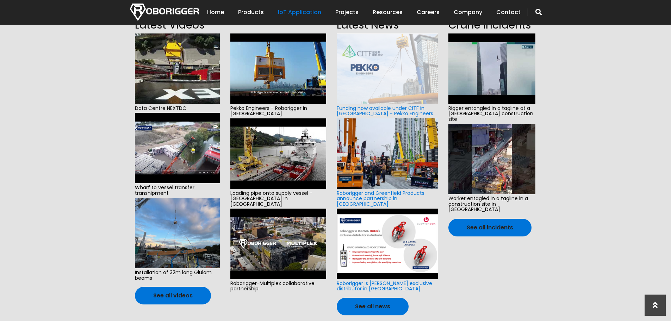 The height and width of the screenshot is (321, 671). Describe the element at coordinates (492, 25) in the screenshot. I see `h2: Crane Incidents` at that location.